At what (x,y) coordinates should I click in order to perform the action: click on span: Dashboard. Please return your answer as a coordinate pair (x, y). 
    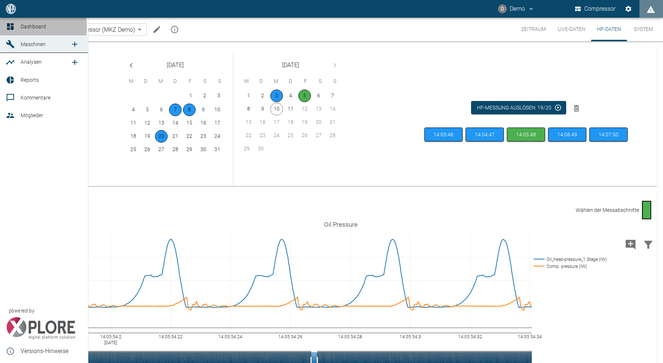
    Looking at the image, I should click on (33, 27).